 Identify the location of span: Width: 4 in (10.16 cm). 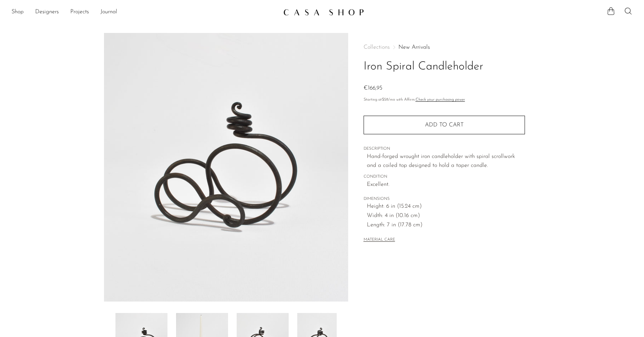
(446, 216).